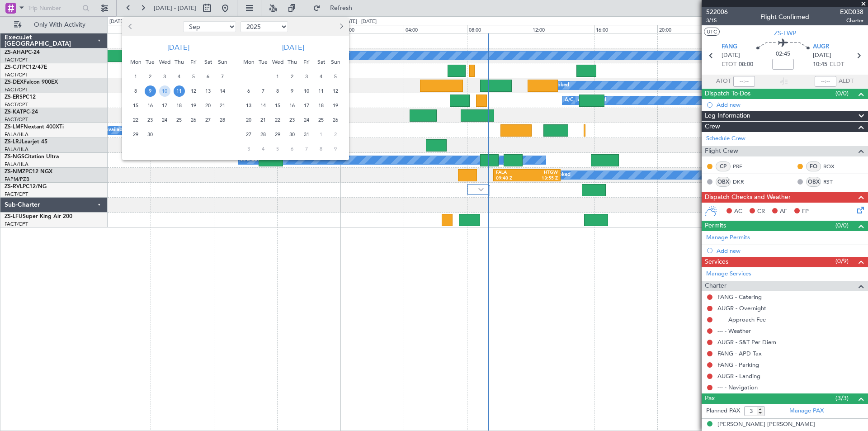  What do you see at coordinates (321, 120) in the screenshot?
I see `div: 25-10-2025` at bounding box center [321, 120].